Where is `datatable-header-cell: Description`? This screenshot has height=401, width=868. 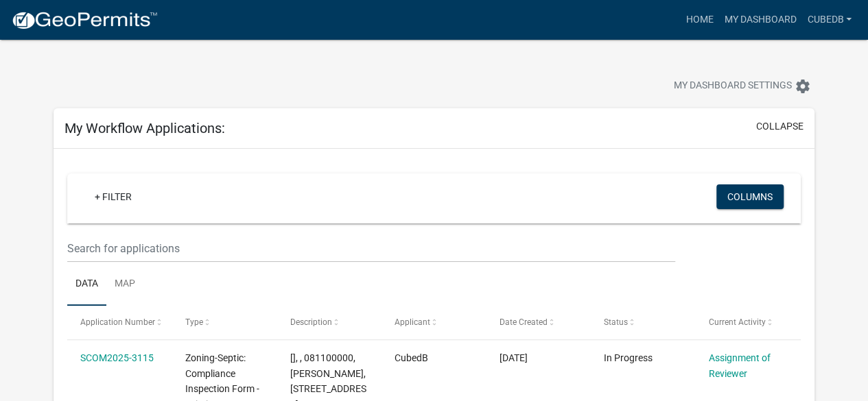 datatable-header-cell: Description is located at coordinates (328, 323).